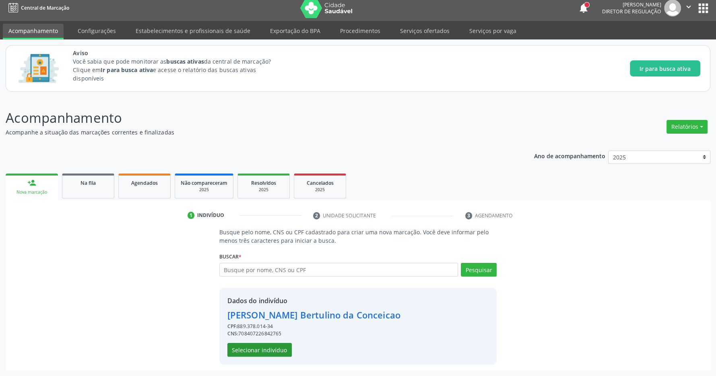  What do you see at coordinates (687, 127) in the screenshot?
I see `button: Relatórios` at bounding box center [687, 127].